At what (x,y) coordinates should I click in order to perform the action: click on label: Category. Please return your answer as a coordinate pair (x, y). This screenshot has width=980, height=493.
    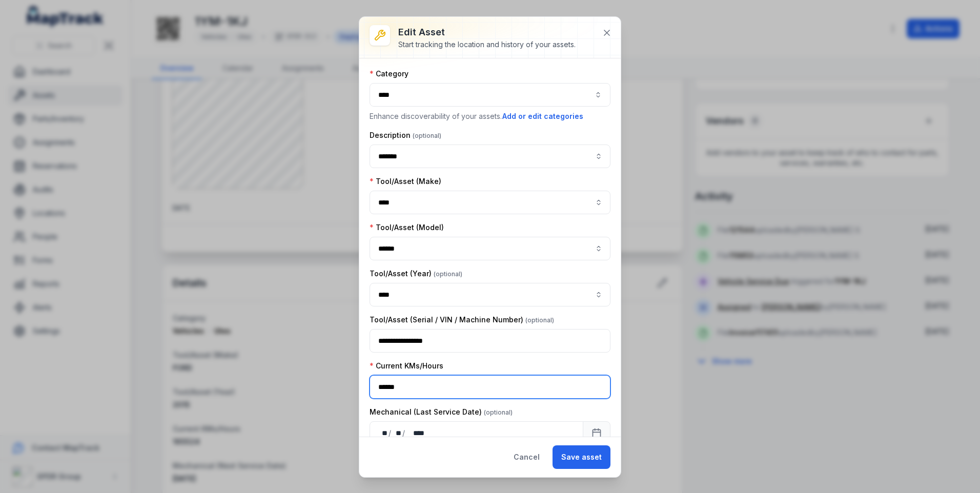
    Looking at the image, I should click on (389, 74).